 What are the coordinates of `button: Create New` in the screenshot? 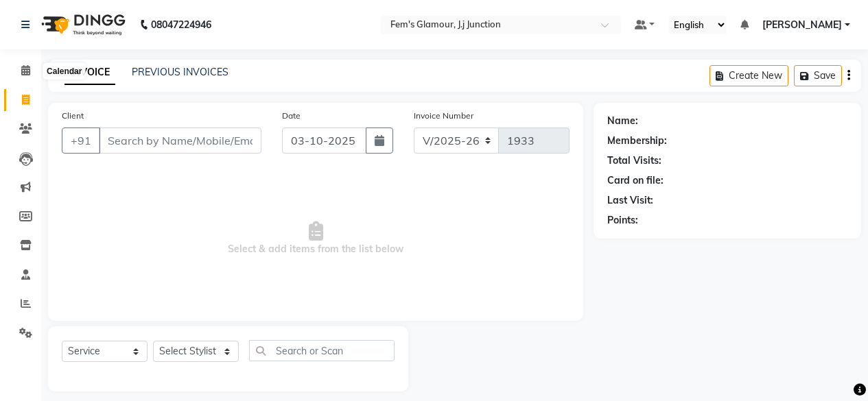 It's located at (748, 75).